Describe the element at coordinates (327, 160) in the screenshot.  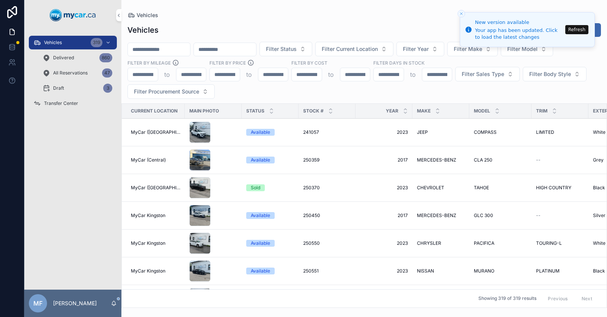
I see `a: 250359` at that location.